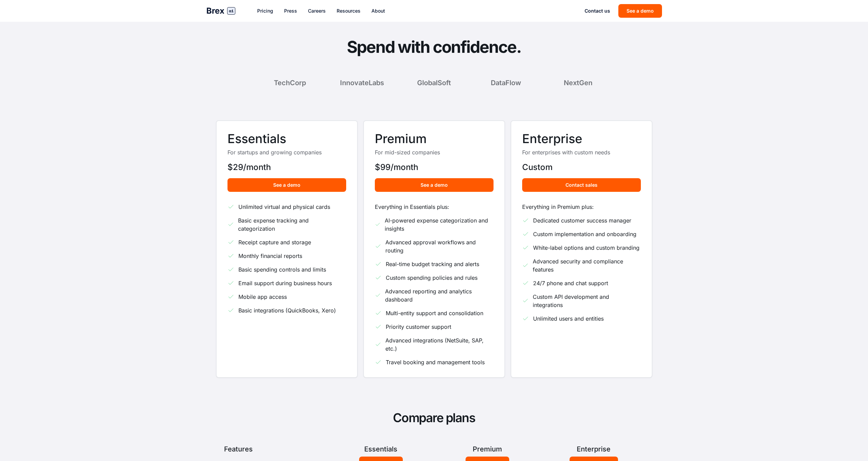 The width and height of the screenshot is (868, 461). Describe the element at coordinates (285, 284) in the screenshot. I see `span: Email support during business hours` at that location.